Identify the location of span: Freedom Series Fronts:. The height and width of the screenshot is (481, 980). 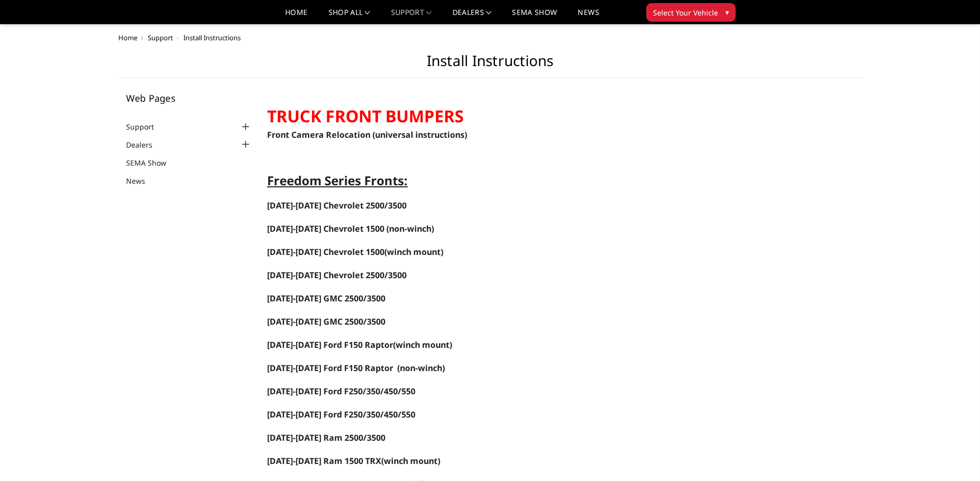
(337, 180).